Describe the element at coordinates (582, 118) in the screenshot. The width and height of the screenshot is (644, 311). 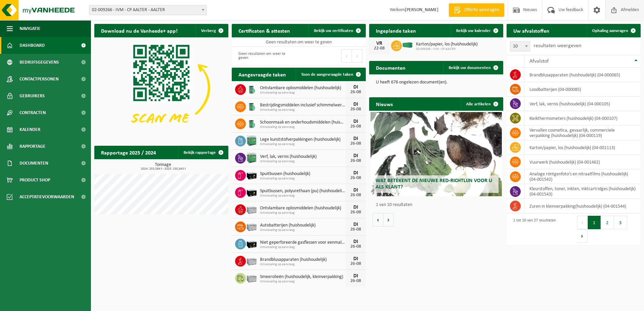
I see `td: kwikthermometers (huishoudelijk) (04-000107)` at that location.